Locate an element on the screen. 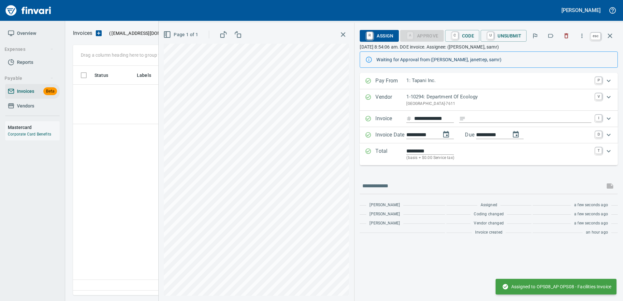 The image size is (623, 301). button: Payable is located at coordinates (29, 78).